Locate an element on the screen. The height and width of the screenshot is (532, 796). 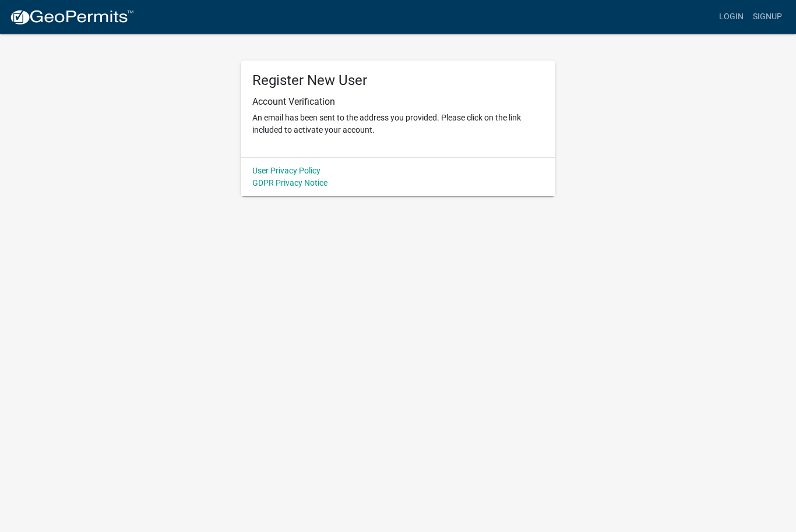
a: GDPR Privacy Notice is located at coordinates (289, 183).